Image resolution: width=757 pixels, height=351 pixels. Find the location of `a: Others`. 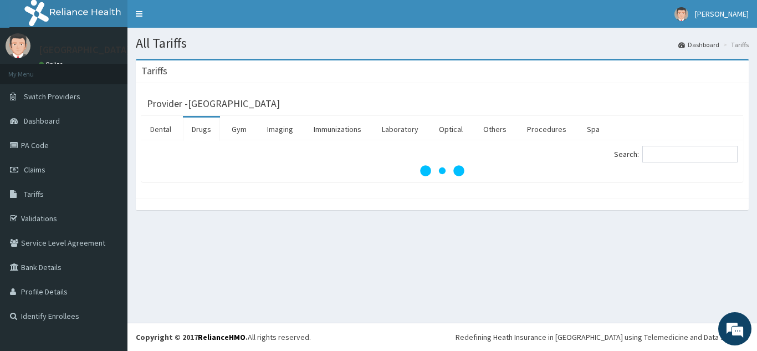

a: Others is located at coordinates (495, 129).